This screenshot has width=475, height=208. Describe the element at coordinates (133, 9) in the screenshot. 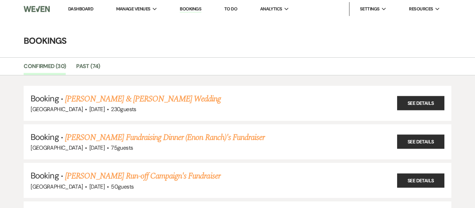

I see `span: Manage Venues` at that location.